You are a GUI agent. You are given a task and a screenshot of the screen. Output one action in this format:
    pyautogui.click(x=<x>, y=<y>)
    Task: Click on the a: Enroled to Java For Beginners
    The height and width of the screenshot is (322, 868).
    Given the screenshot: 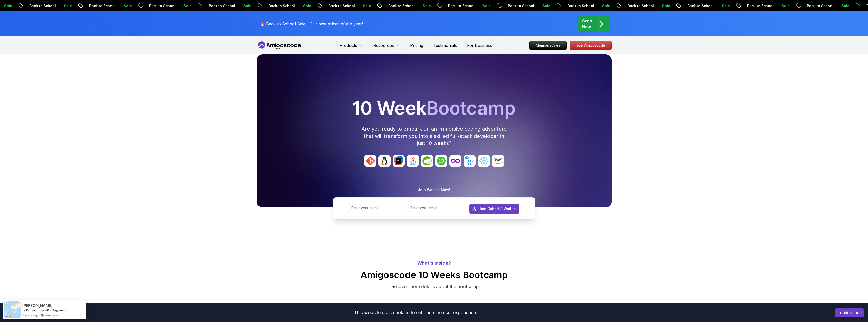 What is the action you would take?
    pyautogui.click(x=46, y=310)
    